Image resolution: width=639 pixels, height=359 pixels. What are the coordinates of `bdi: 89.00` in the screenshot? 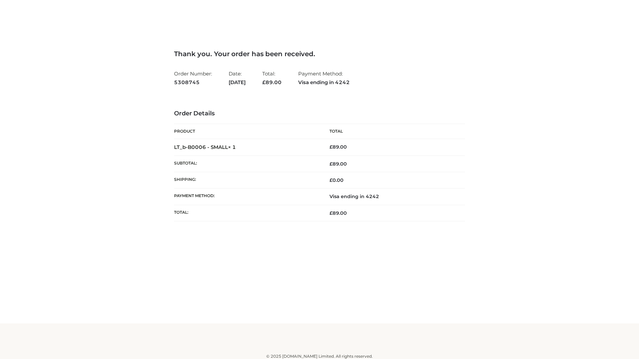 It's located at (338, 147).